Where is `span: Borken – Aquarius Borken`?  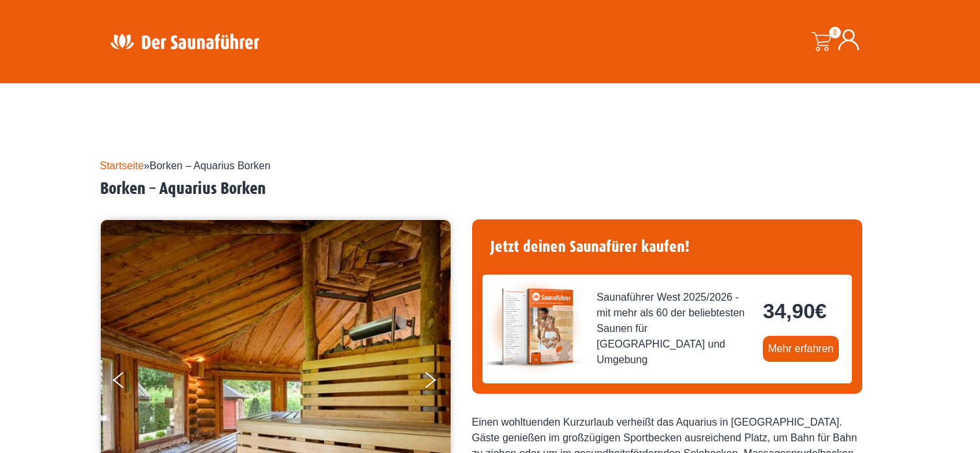
span: Borken – Aquarius Borken is located at coordinates (210, 165).